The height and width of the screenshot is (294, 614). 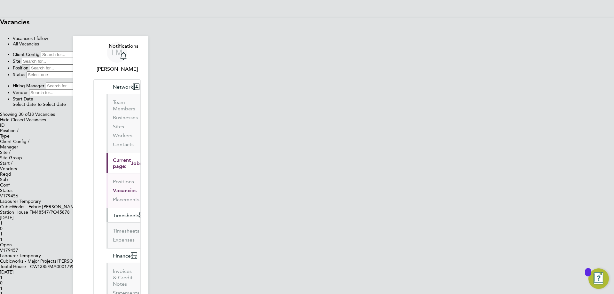 What do you see at coordinates (126, 231) in the screenshot?
I see `a: Timesheets` at bounding box center [126, 231].